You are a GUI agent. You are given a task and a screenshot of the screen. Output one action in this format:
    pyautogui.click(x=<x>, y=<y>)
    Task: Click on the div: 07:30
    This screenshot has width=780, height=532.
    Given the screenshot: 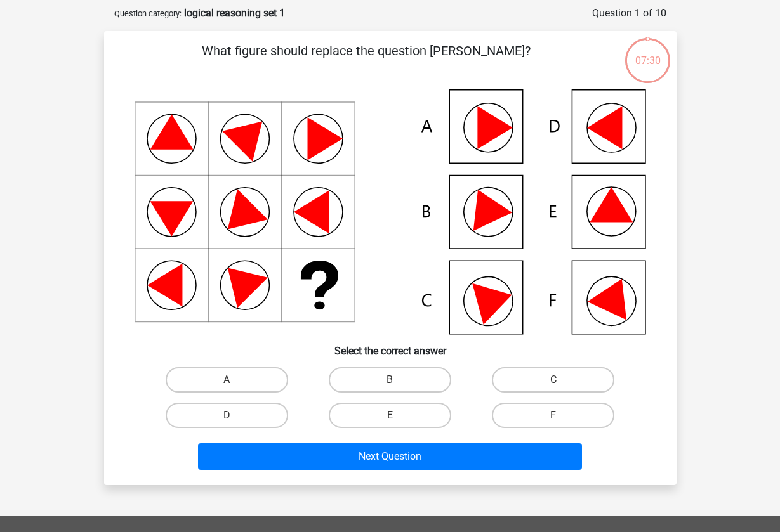 What is the action you would take?
    pyautogui.click(x=647, y=52)
    